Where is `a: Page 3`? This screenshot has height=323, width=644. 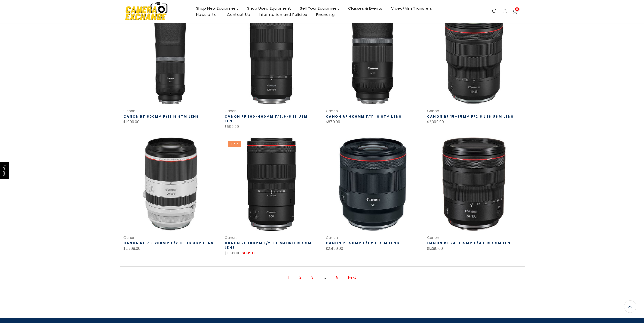 a: Page 3 is located at coordinates (312, 277).